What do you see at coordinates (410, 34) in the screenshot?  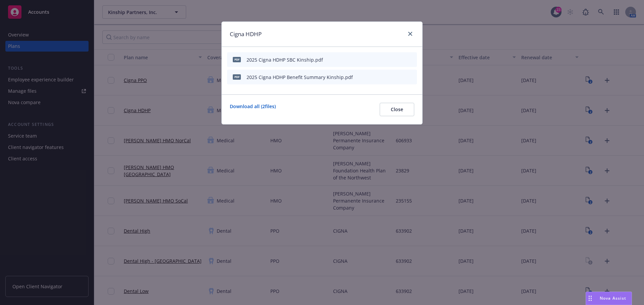 I see `a: close` at bounding box center [410, 34].